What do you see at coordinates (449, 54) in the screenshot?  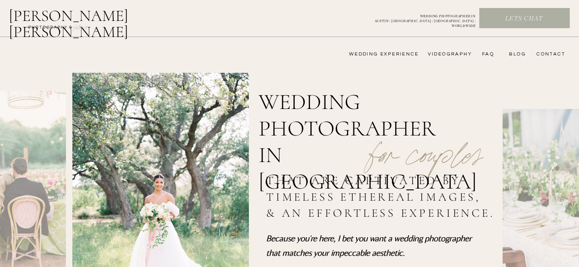 I see `nav: videography` at bounding box center [449, 54].